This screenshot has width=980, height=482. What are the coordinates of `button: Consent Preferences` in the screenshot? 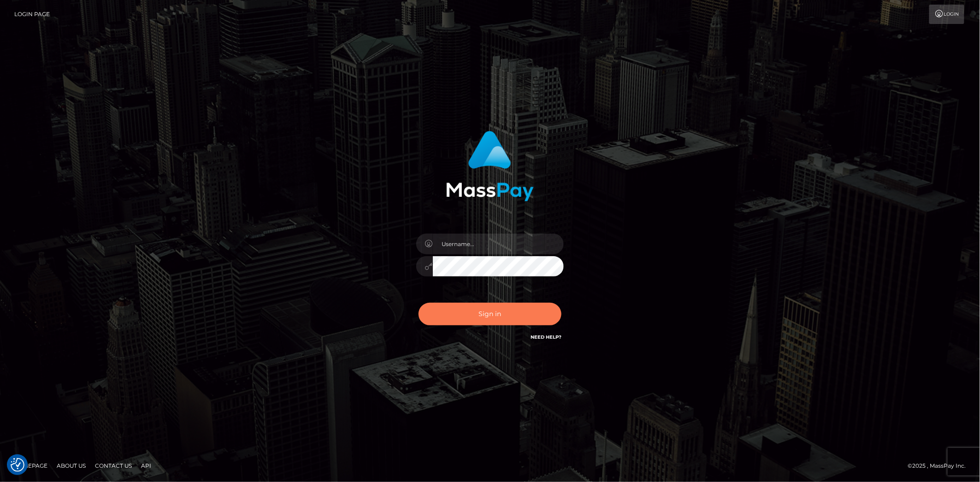 It's located at (18, 464).